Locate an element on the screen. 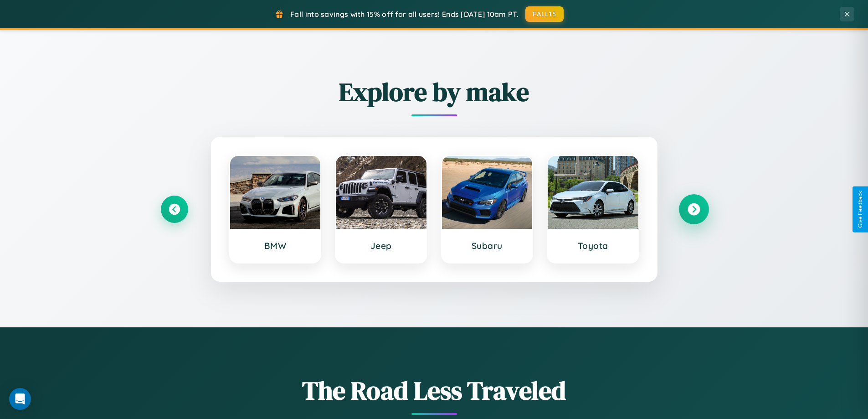 Image resolution: width=868 pixels, height=419 pixels. h3: Jeep is located at coordinates (381, 246).